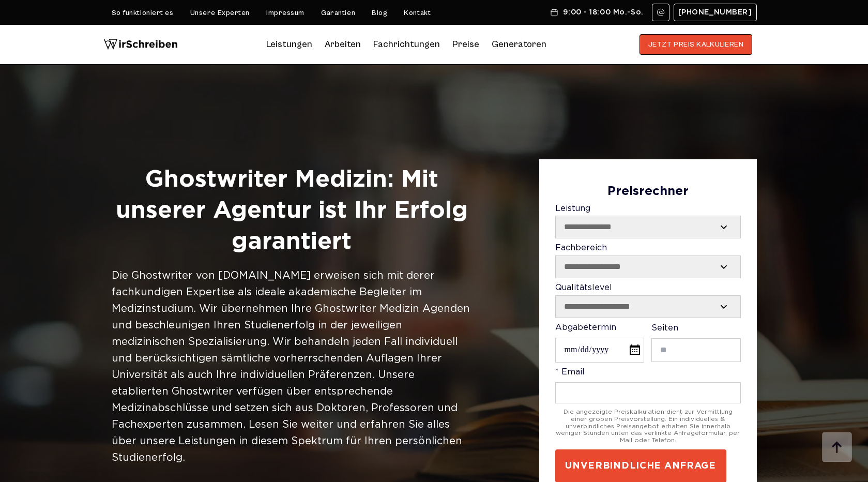  Describe the element at coordinates (647, 301) in the screenshot. I see `label: Qualitätslevel` at that location.